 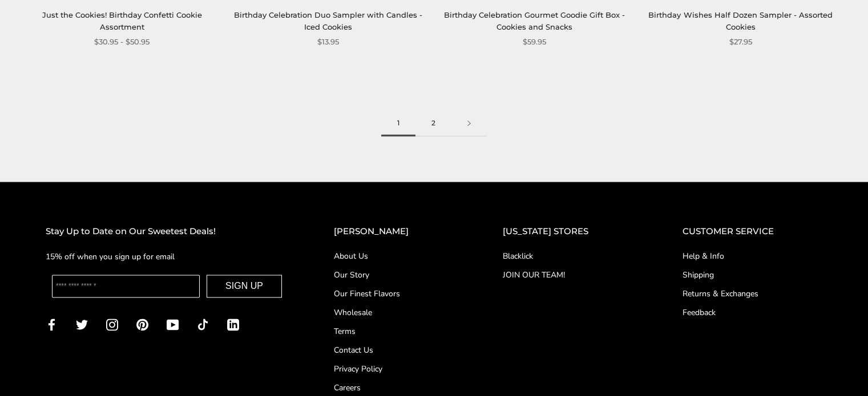 I want to click on span: $27.95, so click(x=740, y=41).